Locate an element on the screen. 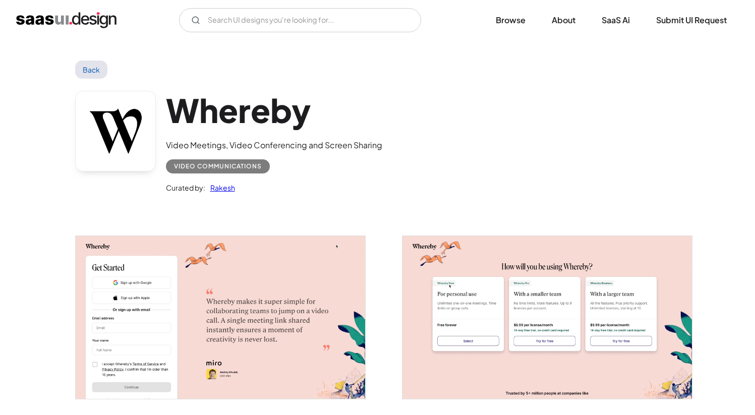 This screenshot has height=415, width=755. div: Video Communications is located at coordinates (218, 167).